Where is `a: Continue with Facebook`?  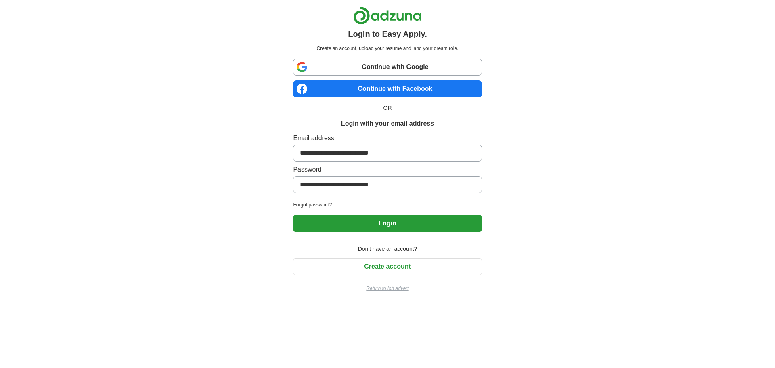
a: Continue with Facebook is located at coordinates (387, 89).